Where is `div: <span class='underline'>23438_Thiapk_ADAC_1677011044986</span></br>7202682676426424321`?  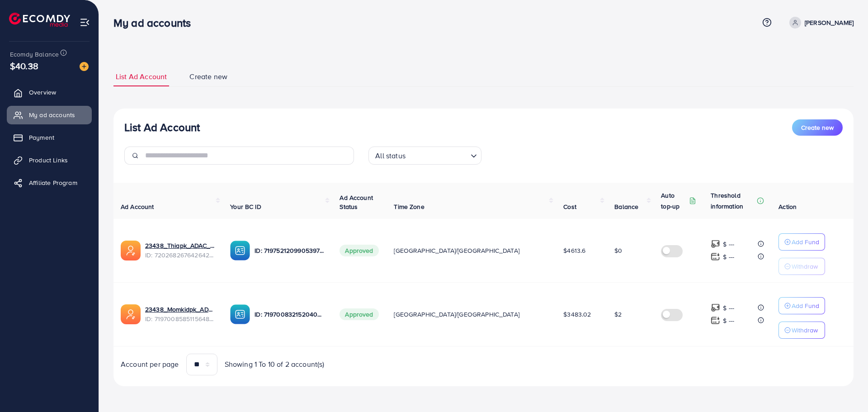
div: <span class='underline'>23438_Thiapk_ADAC_1677011044986</span></br>7202682676426424321 is located at coordinates (181, 250).